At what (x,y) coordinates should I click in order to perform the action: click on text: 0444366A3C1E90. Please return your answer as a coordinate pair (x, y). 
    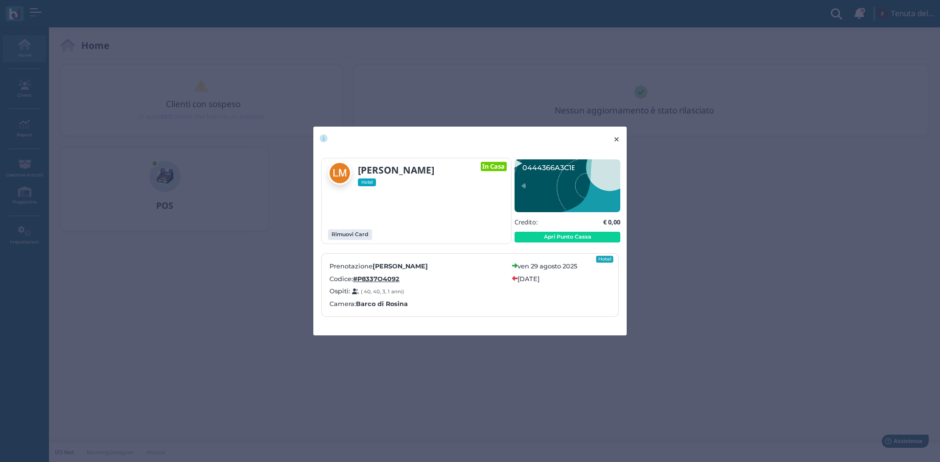
    Looking at the image, I should click on (553, 168).